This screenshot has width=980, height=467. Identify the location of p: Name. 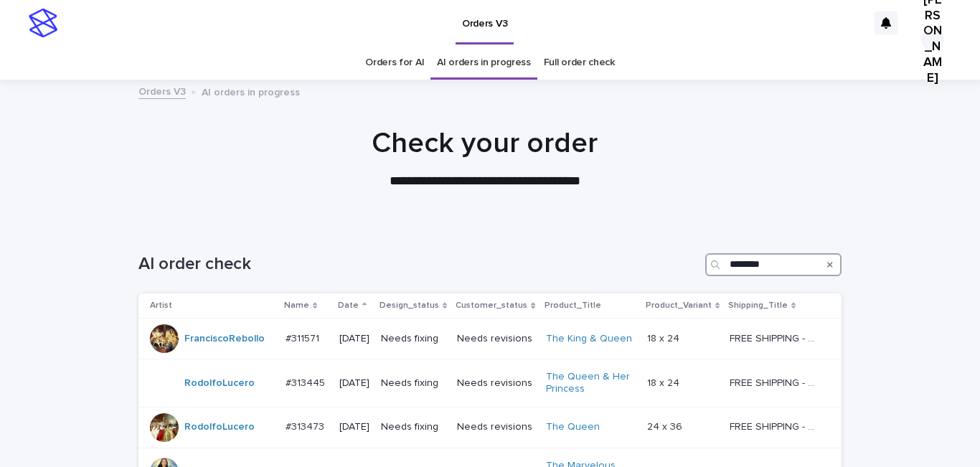
(297, 306).